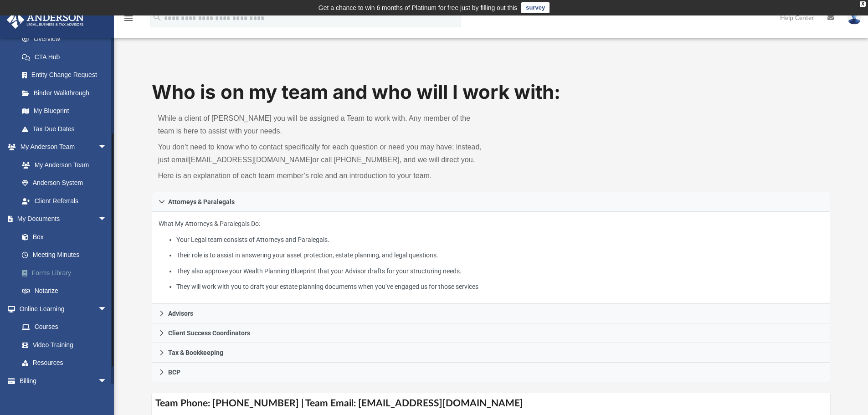 This screenshot has height=415, width=868. What do you see at coordinates (128, 18) in the screenshot?
I see `i: menu` at bounding box center [128, 18].